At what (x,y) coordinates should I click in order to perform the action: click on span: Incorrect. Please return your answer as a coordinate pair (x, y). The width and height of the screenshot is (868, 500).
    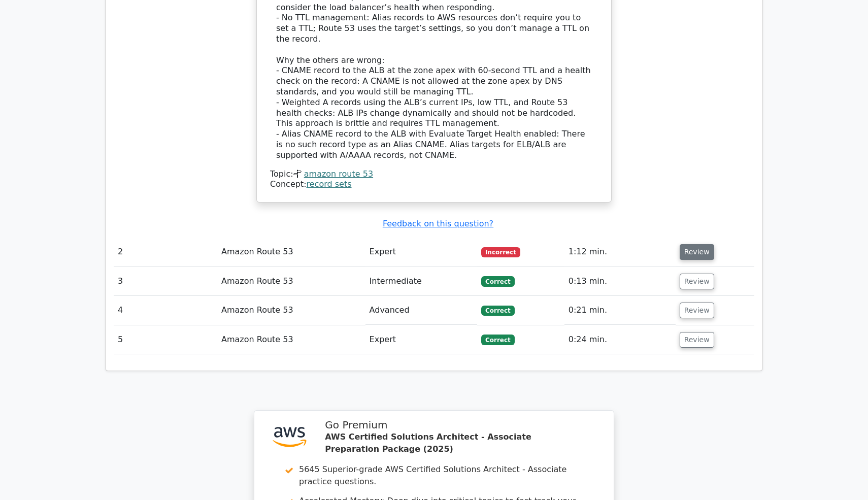
    Looking at the image, I should click on (501, 252).